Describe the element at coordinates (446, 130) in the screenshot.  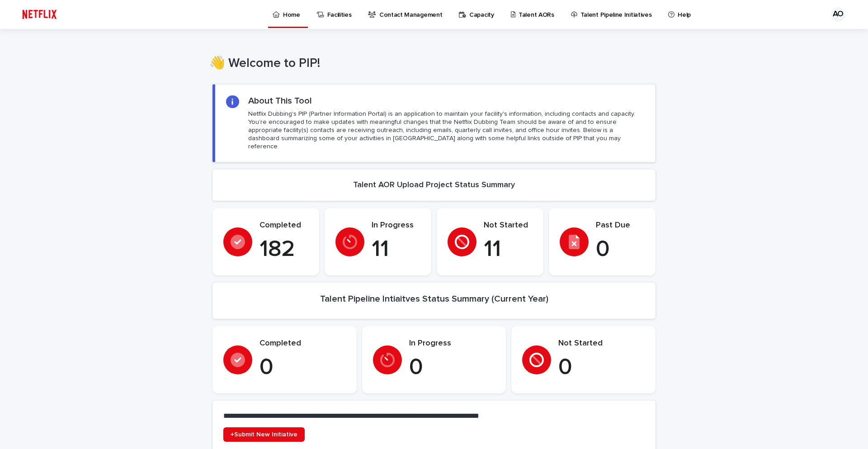
I see `p: Netflix Dubbing's PIP (Partner Information Portal) is an application to maintain your facility's ...` at that location.